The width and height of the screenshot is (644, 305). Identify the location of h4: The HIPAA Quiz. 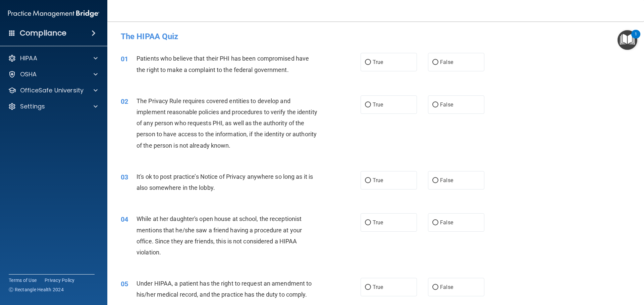
(376, 37).